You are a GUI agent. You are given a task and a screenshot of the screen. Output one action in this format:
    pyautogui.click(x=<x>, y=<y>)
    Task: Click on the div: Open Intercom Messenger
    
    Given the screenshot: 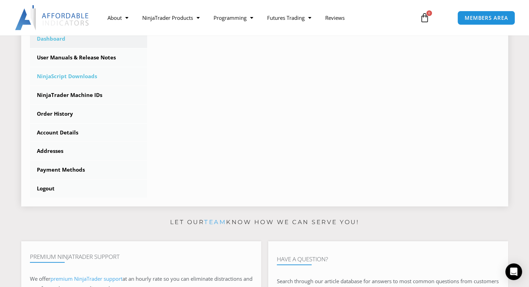 What is the action you would take?
    pyautogui.click(x=514, y=272)
    